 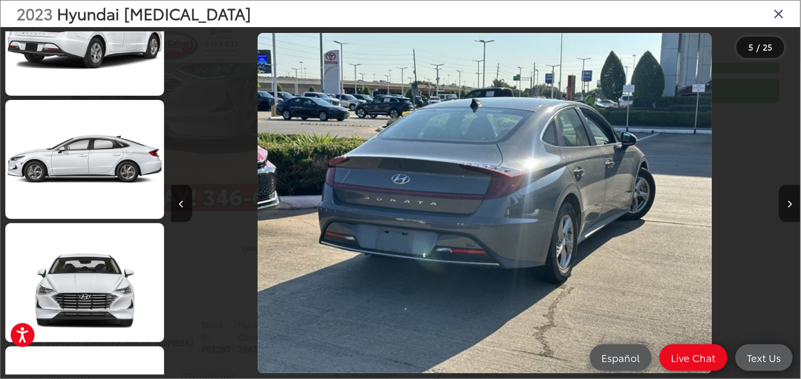 What do you see at coordinates (780, 13) in the screenshot?
I see `i: Close gallery` at bounding box center [780, 13].